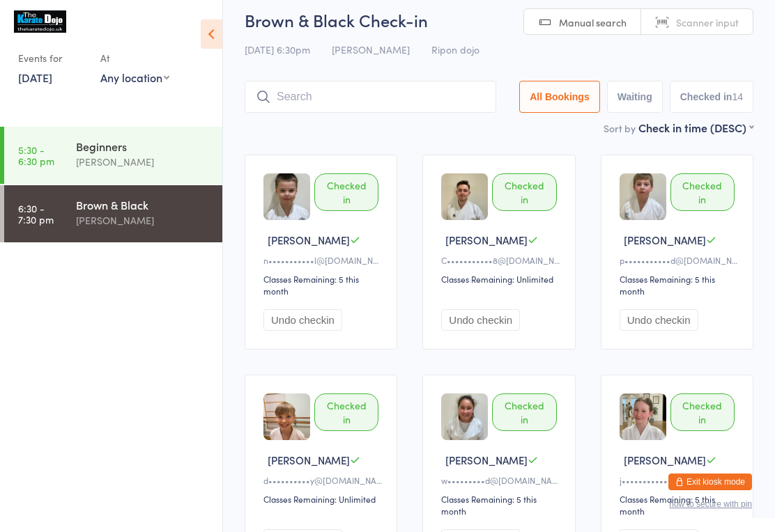 The width and height of the screenshot is (775, 532). What do you see at coordinates (35, 214) in the screenshot?
I see `time: 6:30 - 7:30 pm` at bounding box center [35, 214].